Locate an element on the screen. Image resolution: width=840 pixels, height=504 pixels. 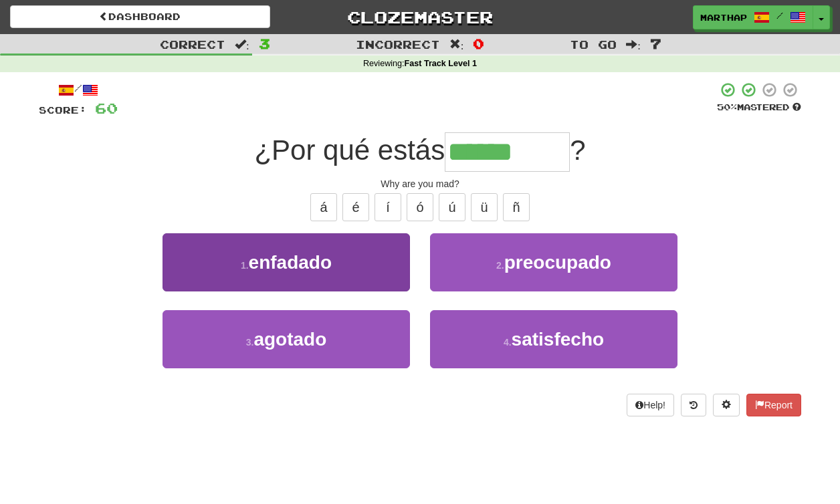
span: 0 is located at coordinates (478, 44).